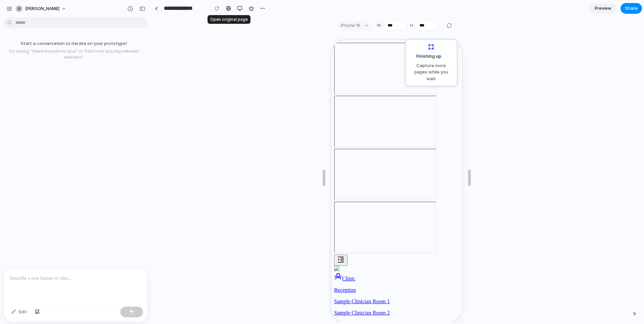 The image size is (644, 324). I want to click on a: Sample Clinician Room 3, so click(30, 284).